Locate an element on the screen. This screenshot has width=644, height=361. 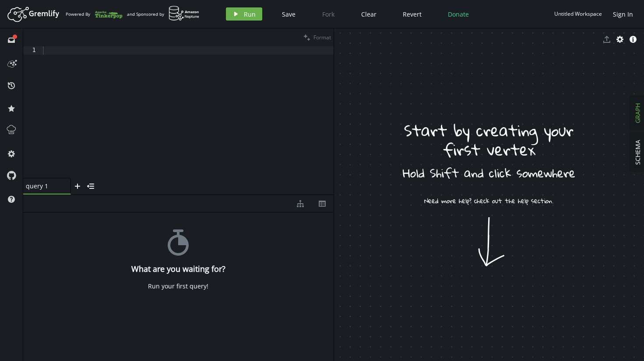
button: Format is located at coordinates (317, 37).